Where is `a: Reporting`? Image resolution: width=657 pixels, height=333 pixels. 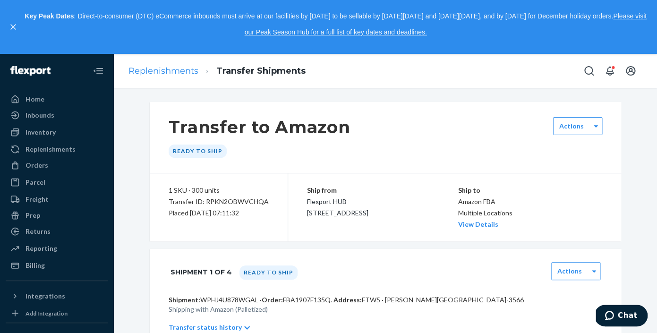
a: Reporting is located at coordinates (57, 249).